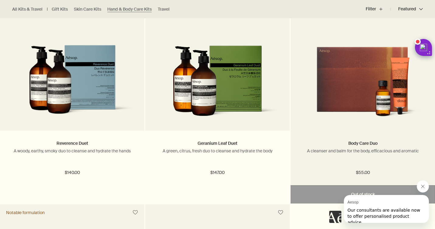 This screenshot has height=229, width=435. What do you see at coordinates (72, 83) in the screenshot?
I see `img: Reverence Duet in outer carton` at bounding box center [72, 83].